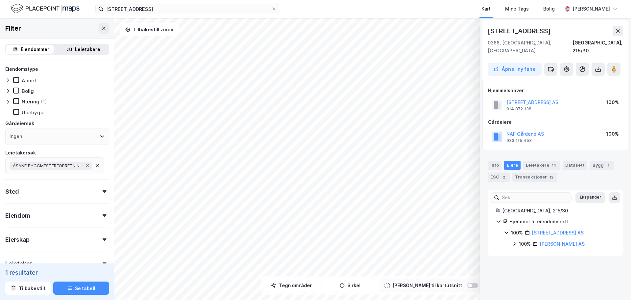 This screenshot has height=300, width=631. What do you see at coordinates (556, 122) in the screenshot?
I see `div: Gårdeiere` at bounding box center [556, 122].